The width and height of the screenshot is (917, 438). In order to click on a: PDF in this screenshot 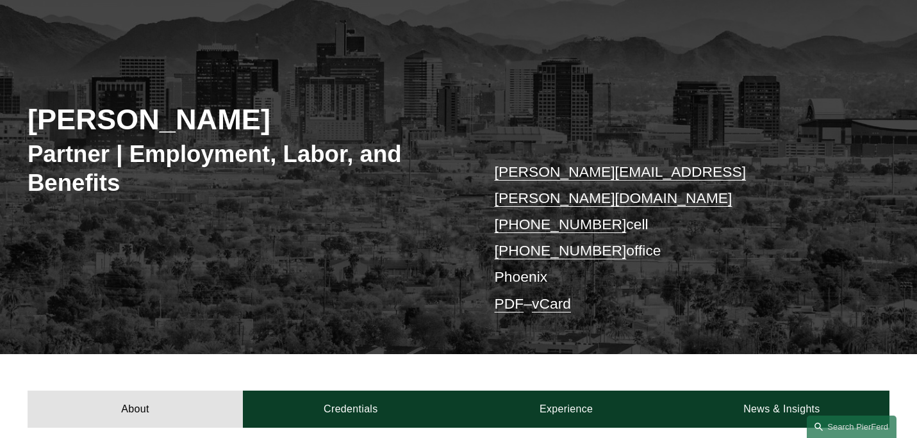, I will do `click(510, 304)`.